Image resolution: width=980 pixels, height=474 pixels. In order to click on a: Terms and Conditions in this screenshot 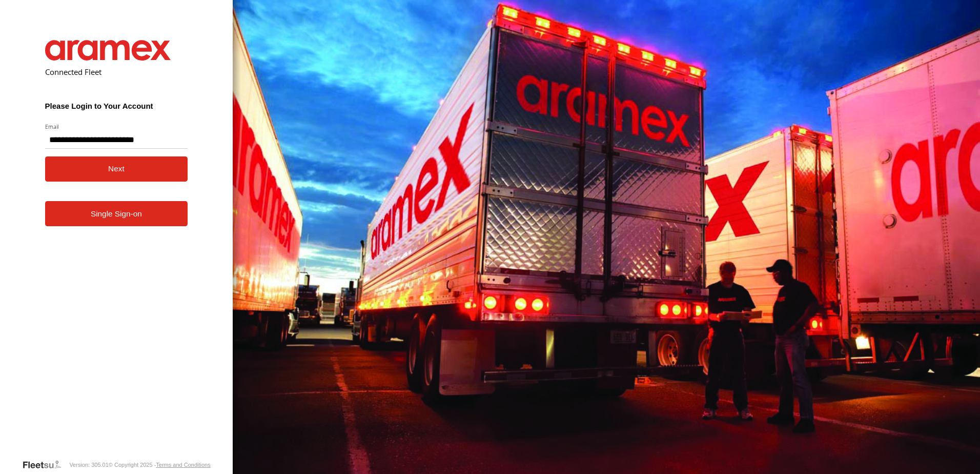, I will do `click(183, 465)`.